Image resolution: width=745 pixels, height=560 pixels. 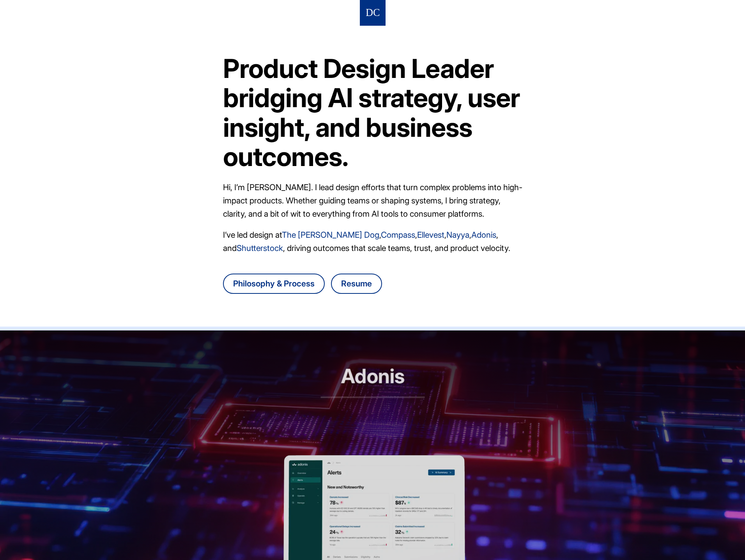 What do you see at coordinates (274, 284) in the screenshot?
I see `a: Go to Danny Chang's design philosophy and process page` at bounding box center [274, 284].